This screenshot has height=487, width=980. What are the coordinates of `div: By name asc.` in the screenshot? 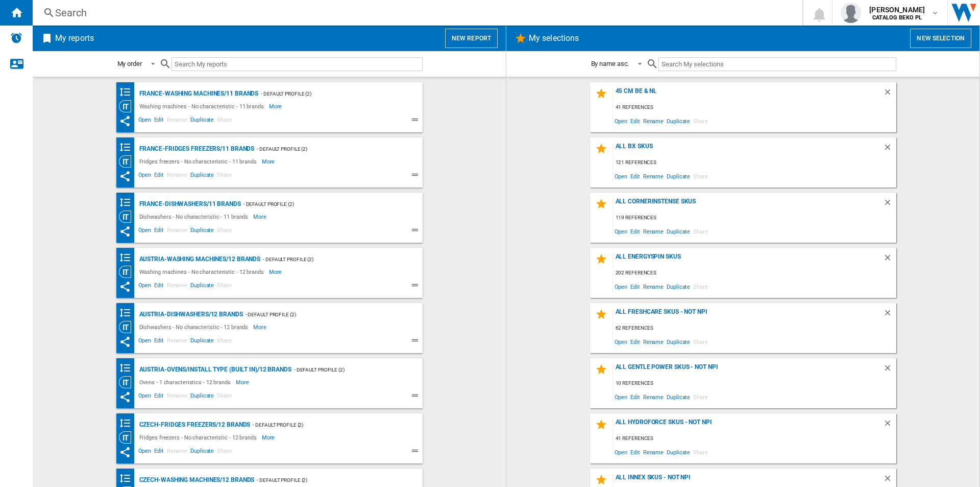 It's located at (610, 64).